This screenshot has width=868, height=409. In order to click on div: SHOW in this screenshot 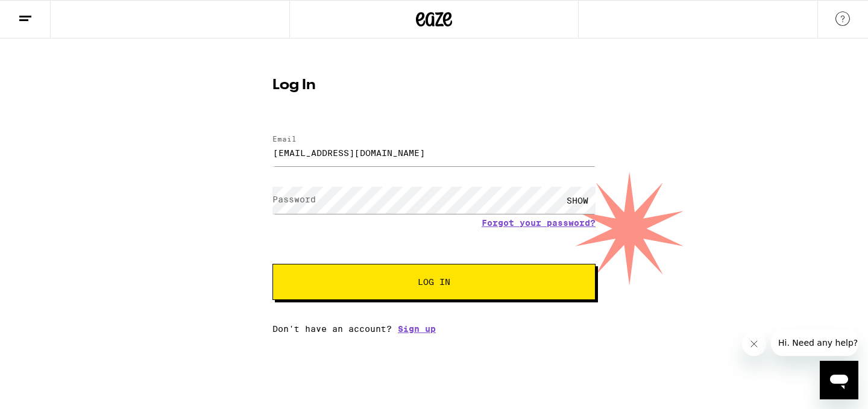, I will do `click(577, 200)`.